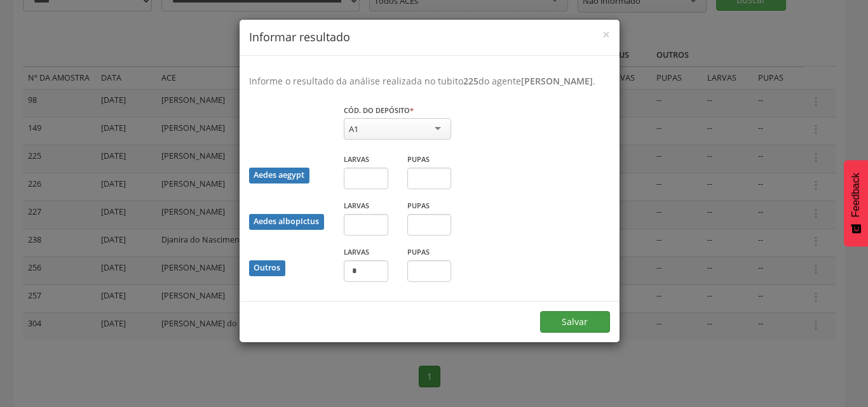 The image size is (868, 407). I want to click on label: Cód. do depósito, so click(379, 110).